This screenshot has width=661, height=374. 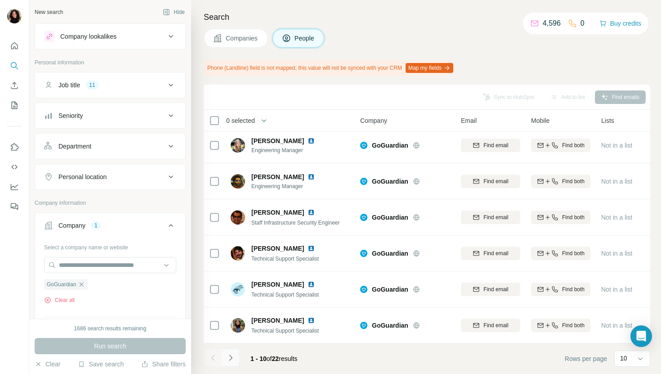 I want to click on button: Job title11, so click(x=110, y=85).